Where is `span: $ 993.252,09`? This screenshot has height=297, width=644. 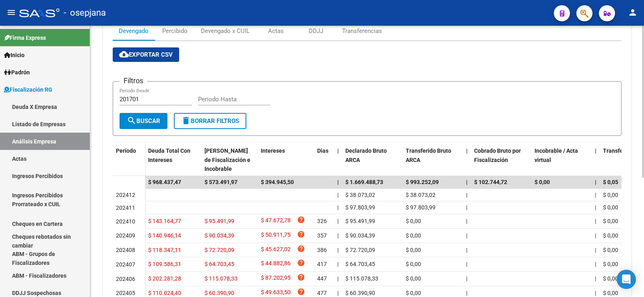 span: $ 993.252,09 is located at coordinates (422, 182).